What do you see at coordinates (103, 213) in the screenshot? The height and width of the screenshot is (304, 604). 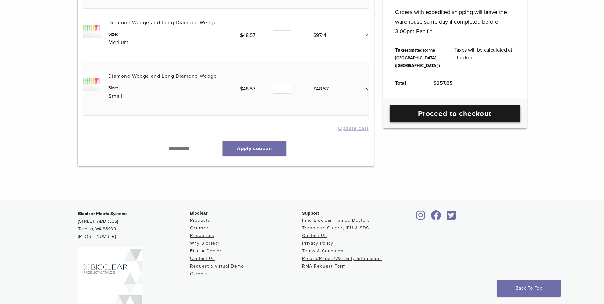 I see `strong: Bioclear Matrix Systems` at bounding box center [103, 213].